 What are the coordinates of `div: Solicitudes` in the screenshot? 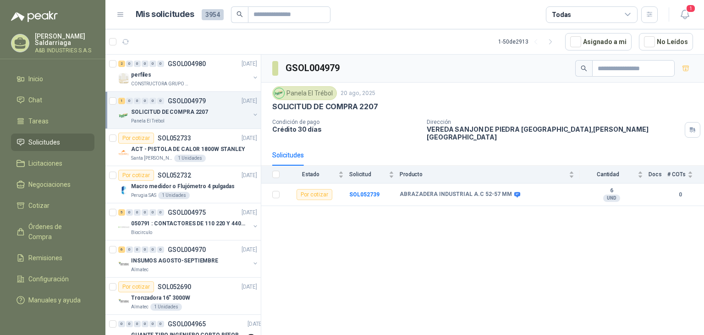 It's located at (288, 155).